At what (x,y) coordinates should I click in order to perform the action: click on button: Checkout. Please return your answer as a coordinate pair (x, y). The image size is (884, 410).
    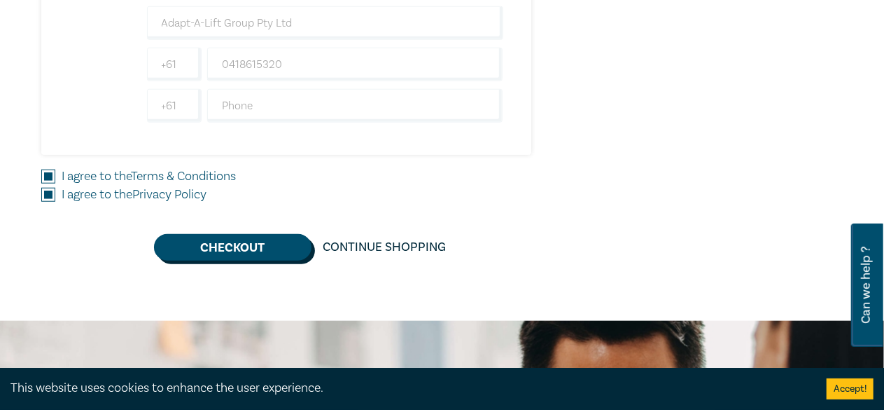
    Looking at the image, I should click on (232, 247).